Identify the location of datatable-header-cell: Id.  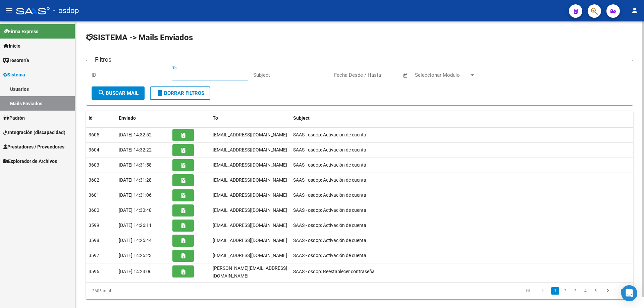
(101, 118).